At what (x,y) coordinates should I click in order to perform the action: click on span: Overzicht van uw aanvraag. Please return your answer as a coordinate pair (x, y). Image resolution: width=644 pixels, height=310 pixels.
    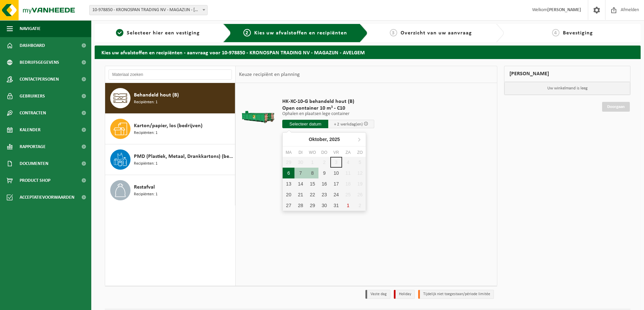
    Looking at the image, I should click on (436, 33).